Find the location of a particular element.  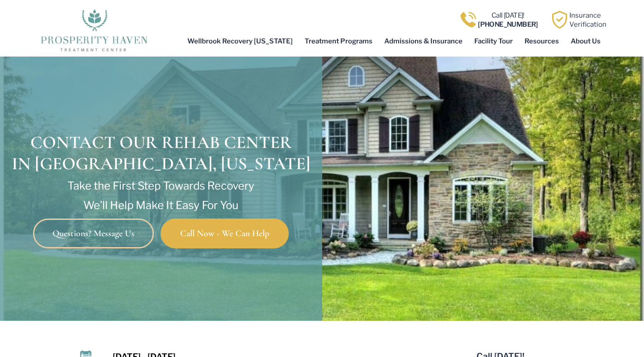

a: Admissions & Insurance is located at coordinates (423, 41).